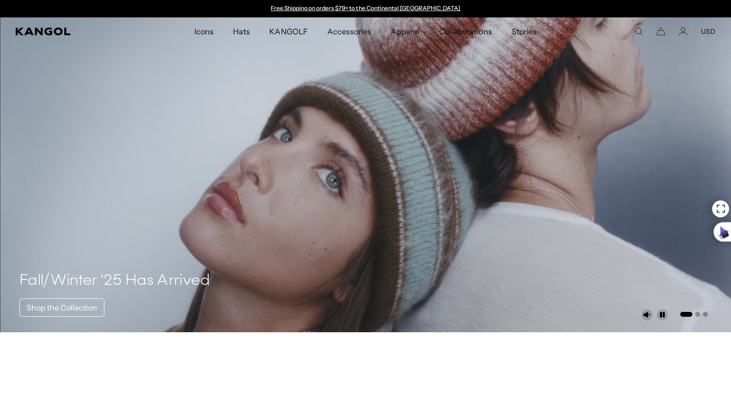  What do you see at coordinates (647, 315) in the screenshot?
I see `button: Unmute` at bounding box center [647, 315].